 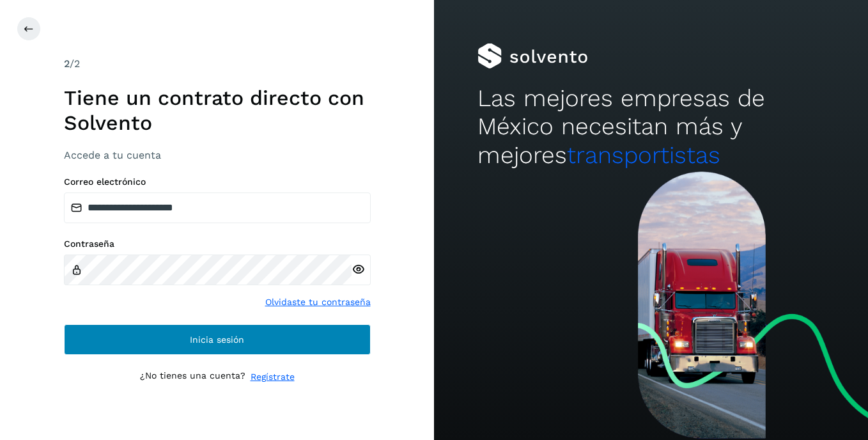 What do you see at coordinates (67, 63) in the screenshot?
I see `span: 2` at bounding box center [67, 63].